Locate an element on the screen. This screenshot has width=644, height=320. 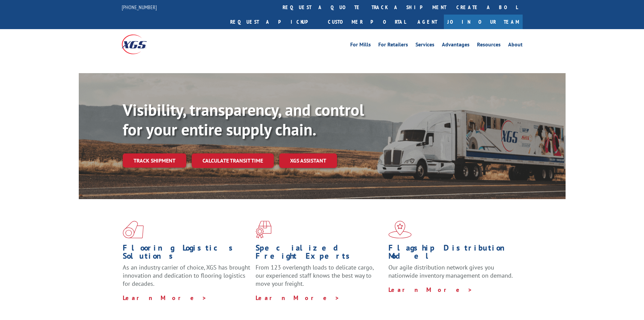
a: Agent is located at coordinates (427, 22).